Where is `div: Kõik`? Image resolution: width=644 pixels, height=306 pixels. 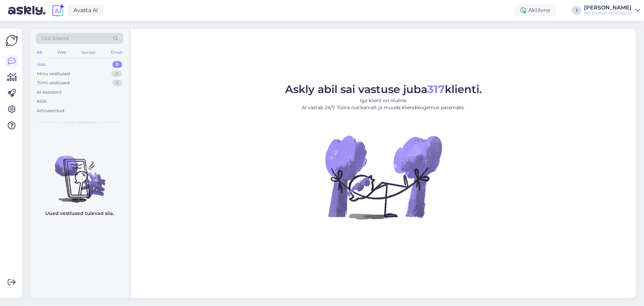 div: Kõik is located at coordinates (42, 101).